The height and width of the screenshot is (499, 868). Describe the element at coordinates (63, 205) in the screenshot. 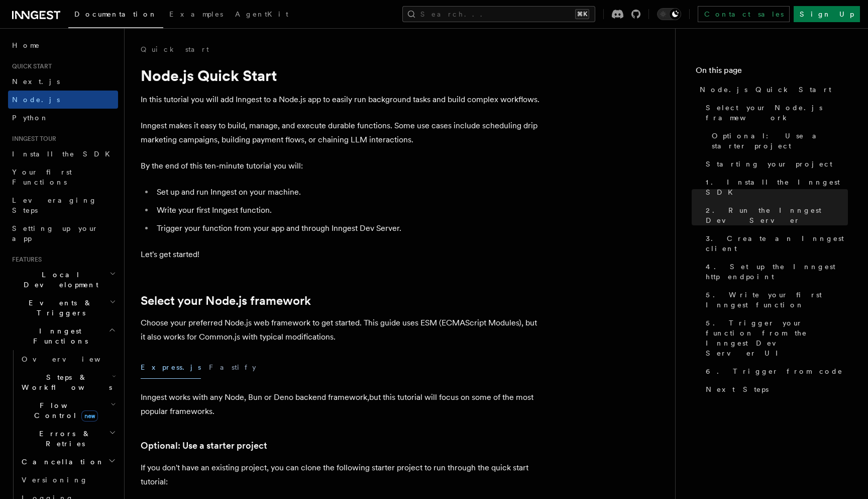

I see `a: Leveraging Steps` at that location.